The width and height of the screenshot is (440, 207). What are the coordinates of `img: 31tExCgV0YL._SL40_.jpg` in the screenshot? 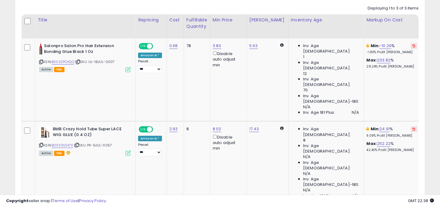 It's located at (41, 49).